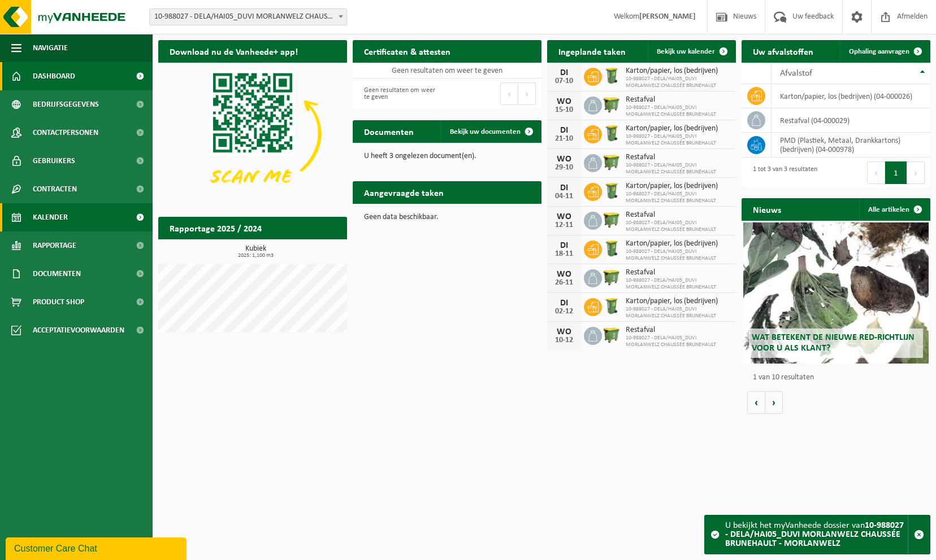 The height and width of the screenshot is (560, 936). I want to click on div: 10-12, so click(564, 340).